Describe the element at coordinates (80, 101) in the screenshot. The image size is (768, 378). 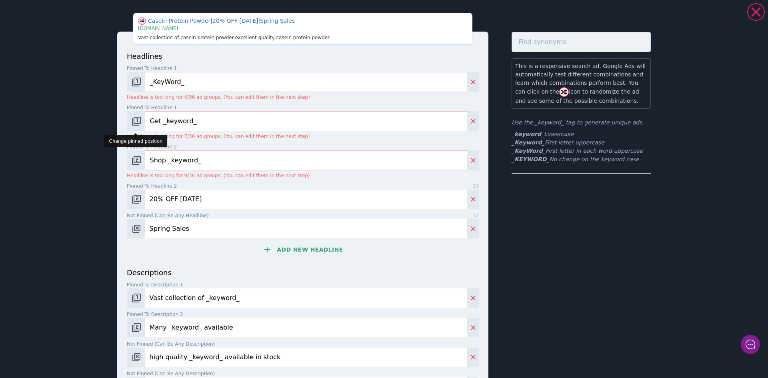
I see `button: New conversation` at that location.